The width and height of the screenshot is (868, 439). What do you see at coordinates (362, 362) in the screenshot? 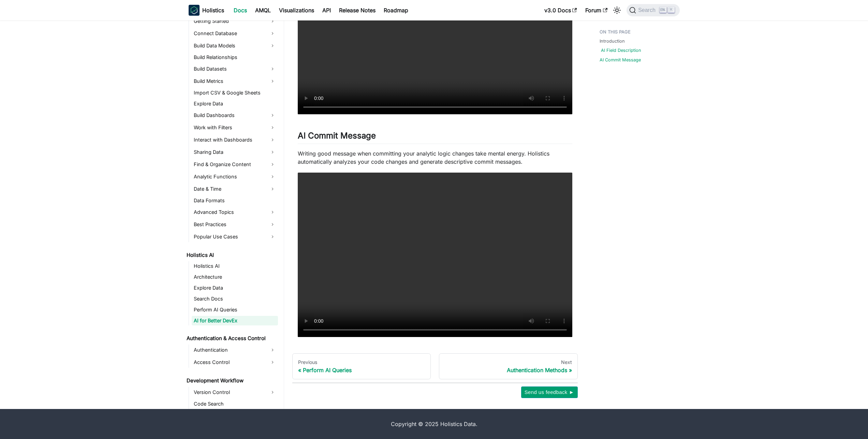
I see `div: Previous` at bounding box center [362, 362].